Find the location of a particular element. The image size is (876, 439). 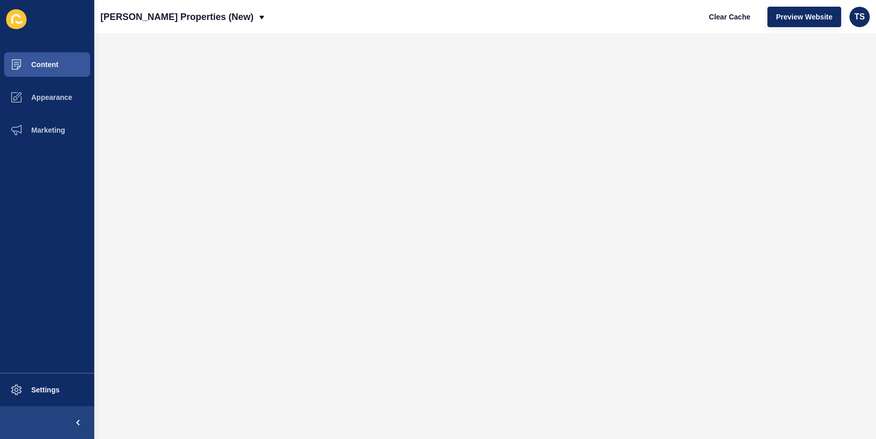

span: Clear Cache is located at coordinates (730, 17).